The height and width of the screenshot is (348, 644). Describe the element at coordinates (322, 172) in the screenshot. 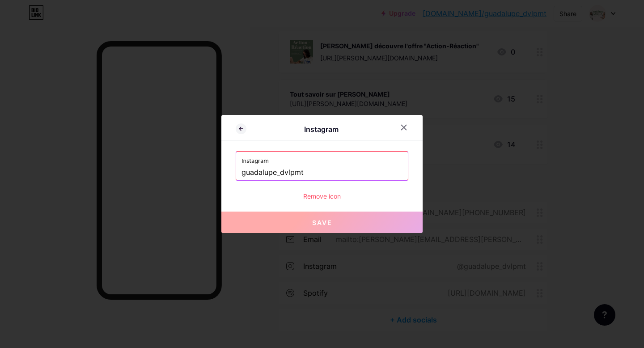

I see `input: Instagram username` at that location.